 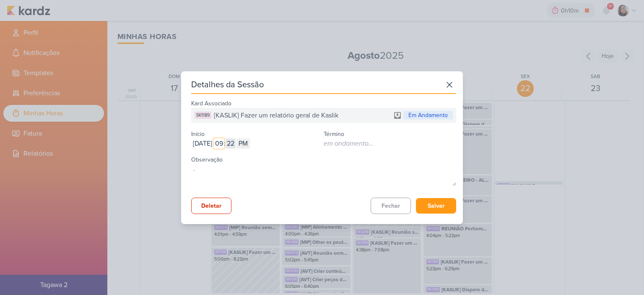 What do you see at coordinates (349, 143) in the screenshot?
I see `div: em andamento...` at bounding box center [349, 143].